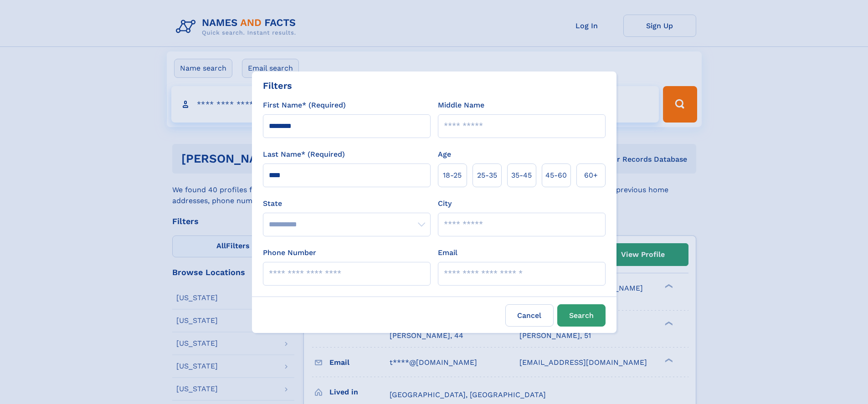 This screenshot has height=404, width=868. I want to click on label: Phone Number, so click(290, 252).